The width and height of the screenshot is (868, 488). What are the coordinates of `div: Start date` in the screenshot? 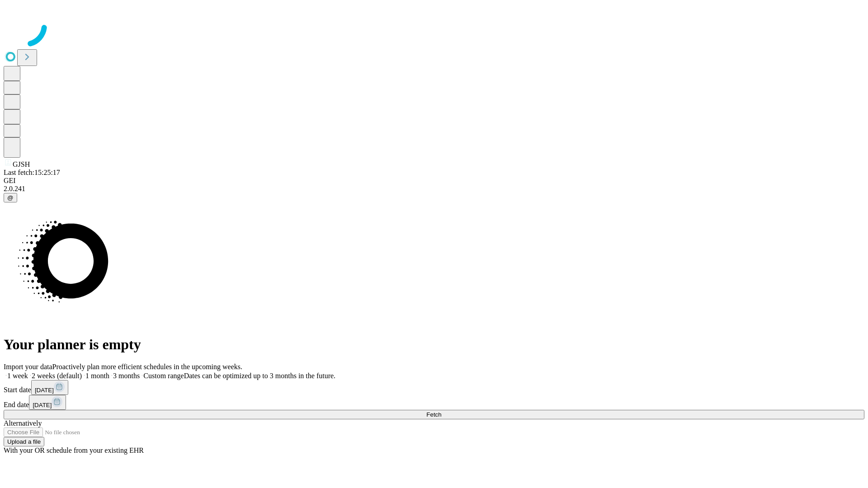 It's located at (434, 387).